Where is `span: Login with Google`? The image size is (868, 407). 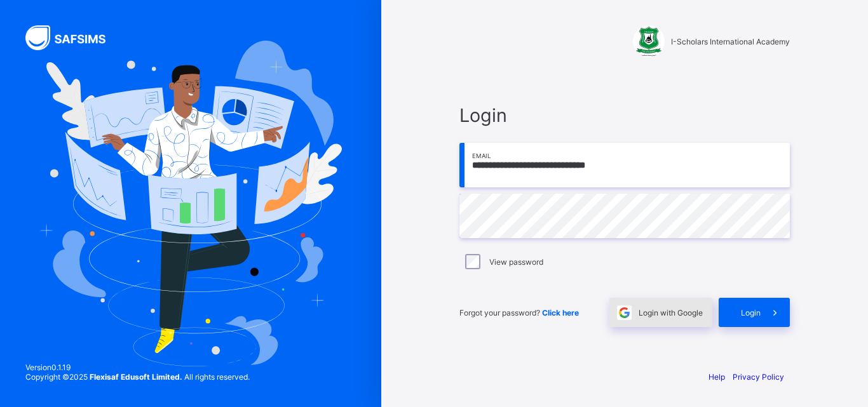
span: Login with Google is located at coordinates (670, 312).